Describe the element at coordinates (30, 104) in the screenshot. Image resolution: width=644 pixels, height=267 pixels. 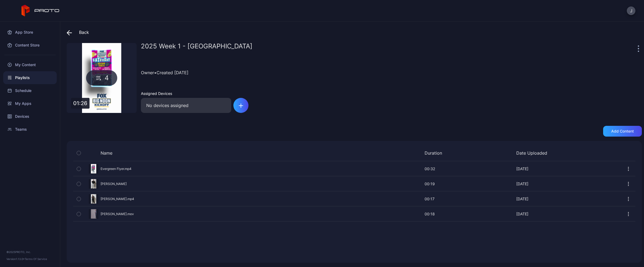
I see `div: My Apps` at that location.